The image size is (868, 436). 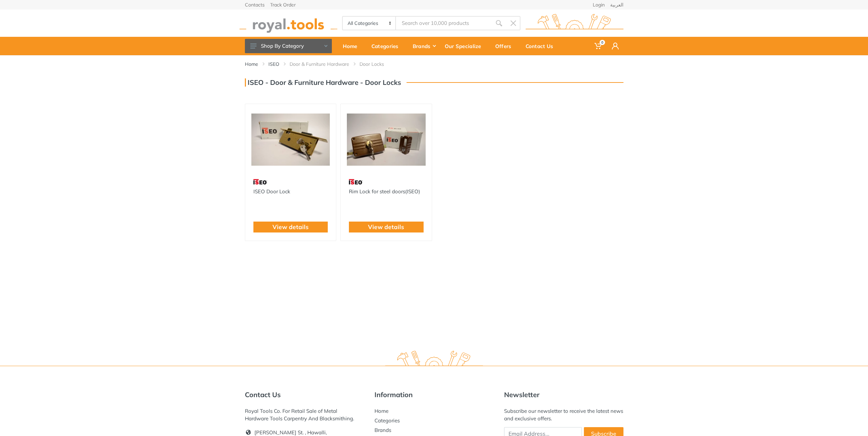 What do you see at coordinates (598, 5) in the screenshot?
I see `a: Login` at bounding box center [598, 5].